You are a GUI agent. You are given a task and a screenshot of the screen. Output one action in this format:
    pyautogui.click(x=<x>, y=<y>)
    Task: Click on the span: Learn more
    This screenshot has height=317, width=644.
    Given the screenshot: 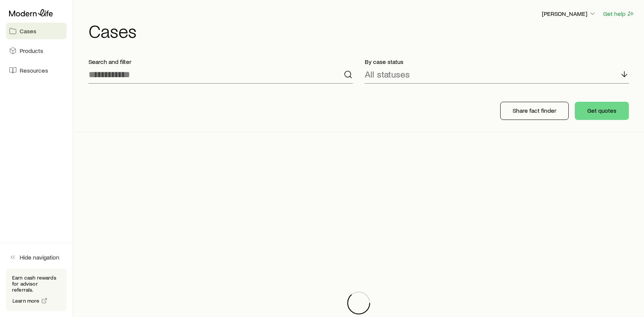 What is the action you would take?
    pyautogui.click(x=26, y=301)
    